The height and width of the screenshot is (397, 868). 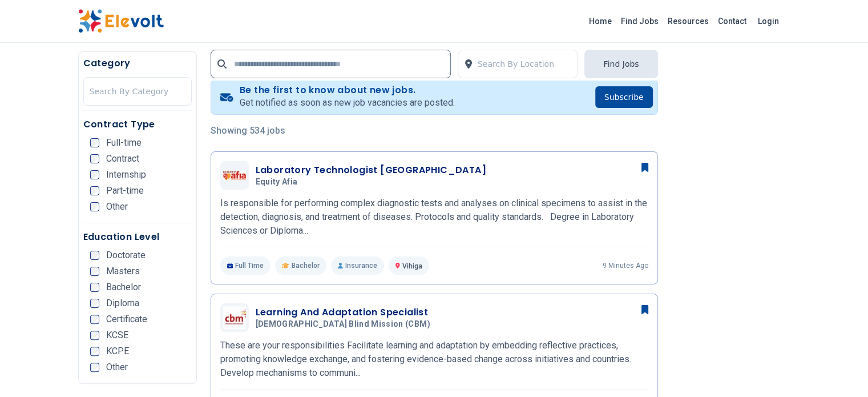 What do you see at coordinates (138, 124) in the screenshot?
I see `h5: Contract Type` at bounding box center [138, 124].